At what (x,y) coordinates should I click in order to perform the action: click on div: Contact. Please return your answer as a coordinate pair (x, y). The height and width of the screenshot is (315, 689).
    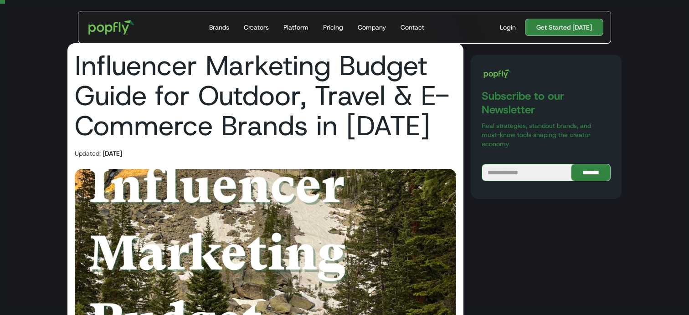
    Looking at the image, I should click on (412, 27).